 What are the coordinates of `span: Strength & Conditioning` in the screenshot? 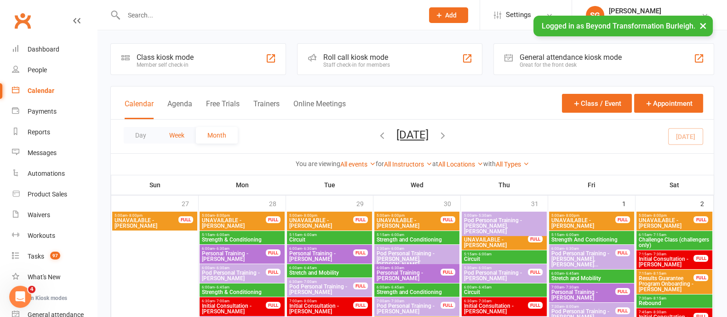 It's located at (242, 292).